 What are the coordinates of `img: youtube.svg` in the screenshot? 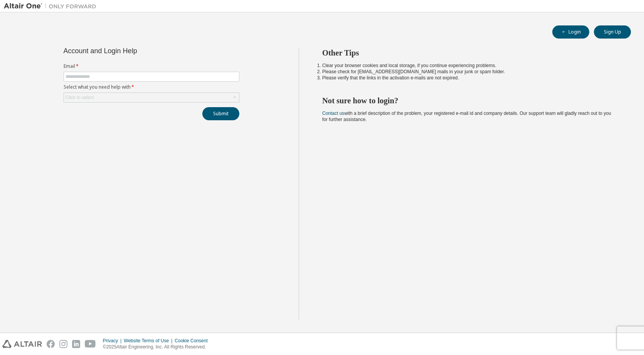 It's located at (90, 344).